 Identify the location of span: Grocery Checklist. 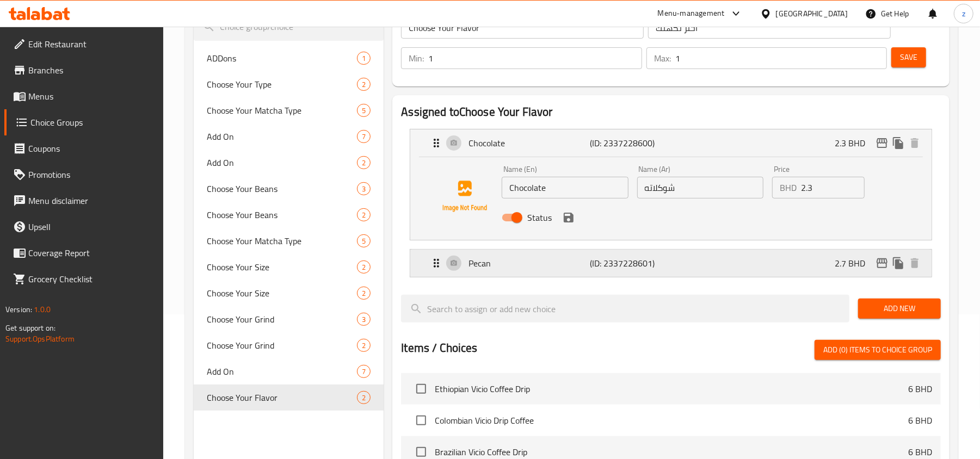
(91, 279).